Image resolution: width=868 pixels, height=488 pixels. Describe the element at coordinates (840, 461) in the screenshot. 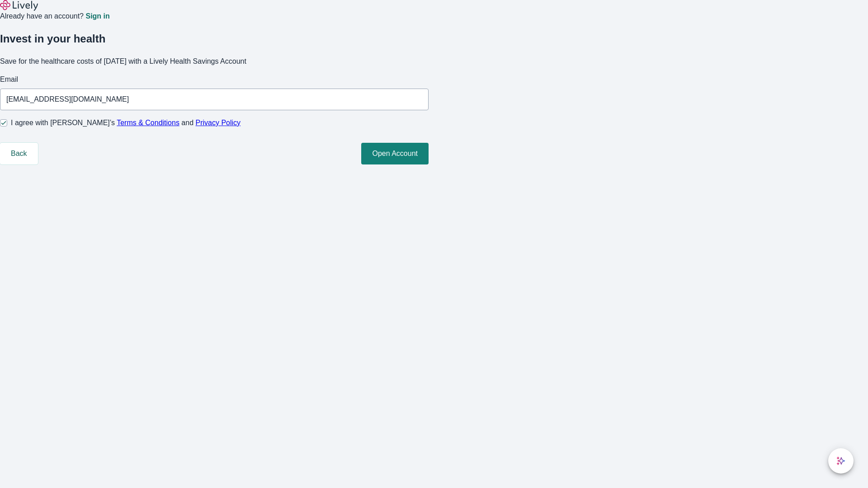

I see `button: chat` at that location.